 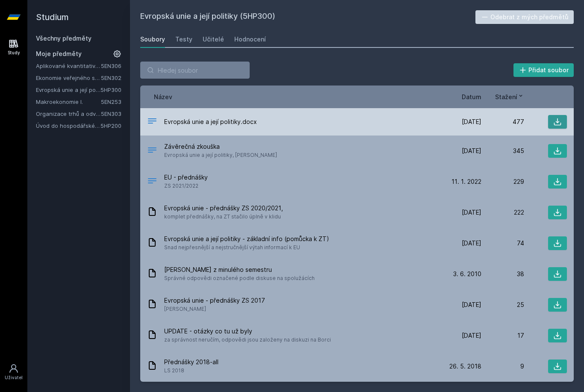 I want to click on div: .PDF, so click(x=153, y=182).